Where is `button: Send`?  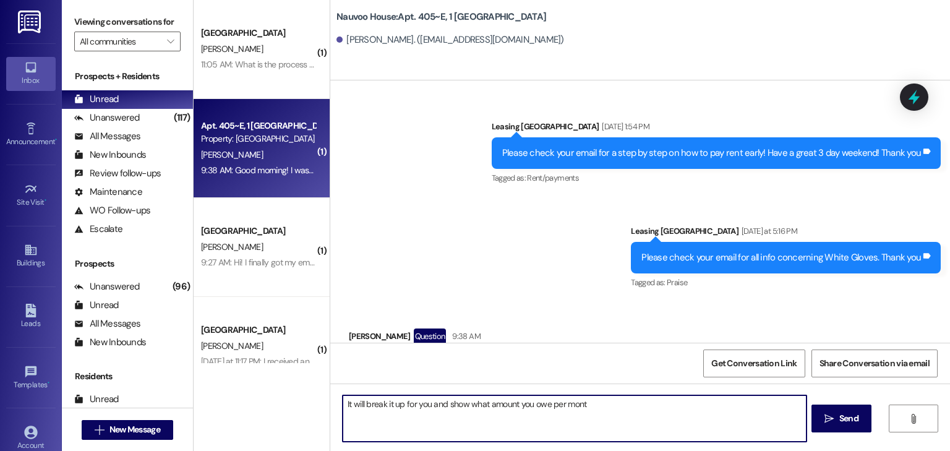 button: Send is located at coordinates (841, 418).